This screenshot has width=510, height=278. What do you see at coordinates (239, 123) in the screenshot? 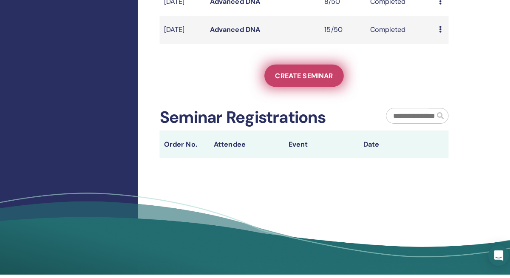
I see `h2: Seminar Registrations` at bounding box center [239, 123].